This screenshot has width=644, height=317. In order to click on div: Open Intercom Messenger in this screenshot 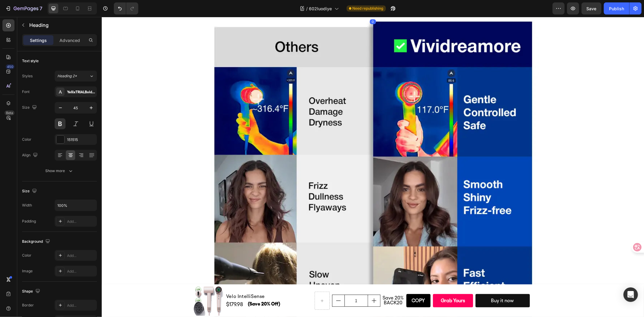, I will do `click(631, 295)`.